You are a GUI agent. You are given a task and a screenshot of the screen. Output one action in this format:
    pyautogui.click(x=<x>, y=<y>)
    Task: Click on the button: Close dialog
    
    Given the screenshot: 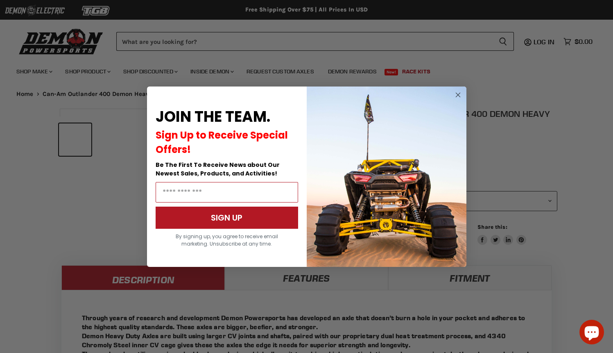 What is the action you would take?
    pyautogui.click(x=458, y=95)
    